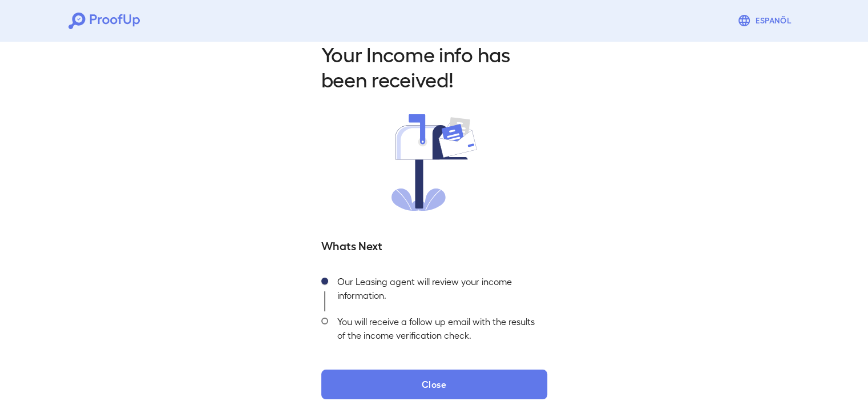  I want to click on div: You will receive a follow up email with the results of the income verification check., so click(438, 331).